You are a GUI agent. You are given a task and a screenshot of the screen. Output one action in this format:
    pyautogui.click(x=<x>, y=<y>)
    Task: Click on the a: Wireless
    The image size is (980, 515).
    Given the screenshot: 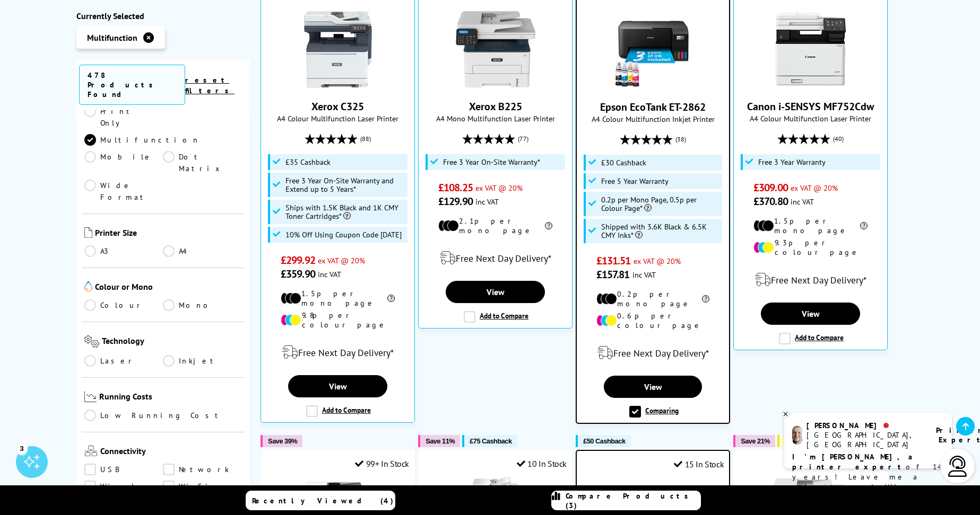 What is the action you would take?
    pyautogui.click(x=124, y=486)
    